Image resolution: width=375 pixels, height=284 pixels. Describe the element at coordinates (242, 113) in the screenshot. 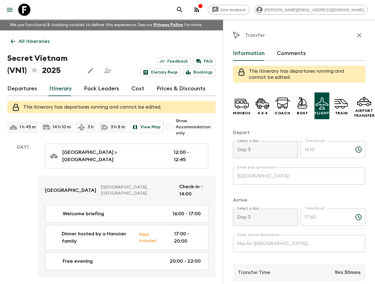

I see `p: Minibus` at that location.